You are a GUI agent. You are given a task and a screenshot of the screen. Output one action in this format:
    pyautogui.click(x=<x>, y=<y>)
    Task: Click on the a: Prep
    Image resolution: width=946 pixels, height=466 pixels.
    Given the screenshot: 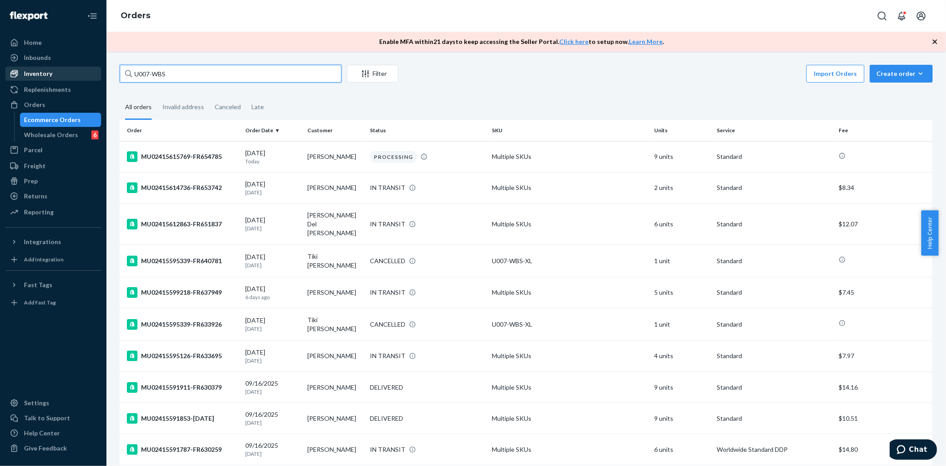 What is the action you would take?
    pyautogui.click(x=53, y=181)
    